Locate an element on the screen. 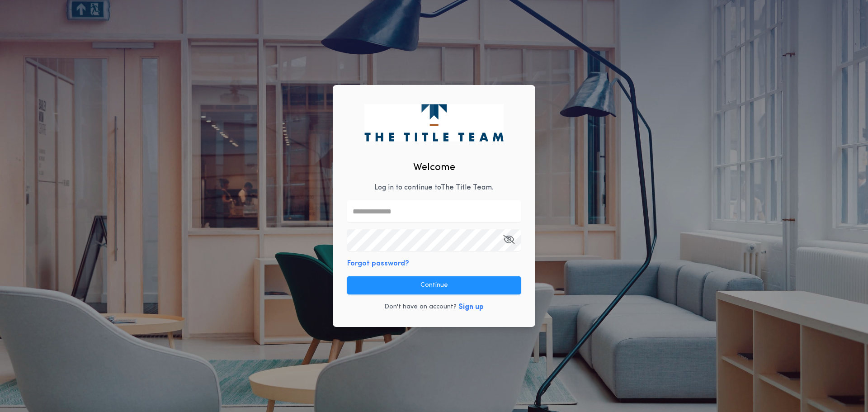 Image resolution: width=868 pixels, height=412 pixels. img: logo is located at coordinates (433, 123).